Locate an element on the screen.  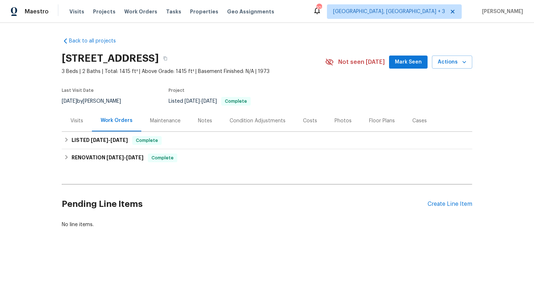
div: Visits is located at coordinates (77, 121).